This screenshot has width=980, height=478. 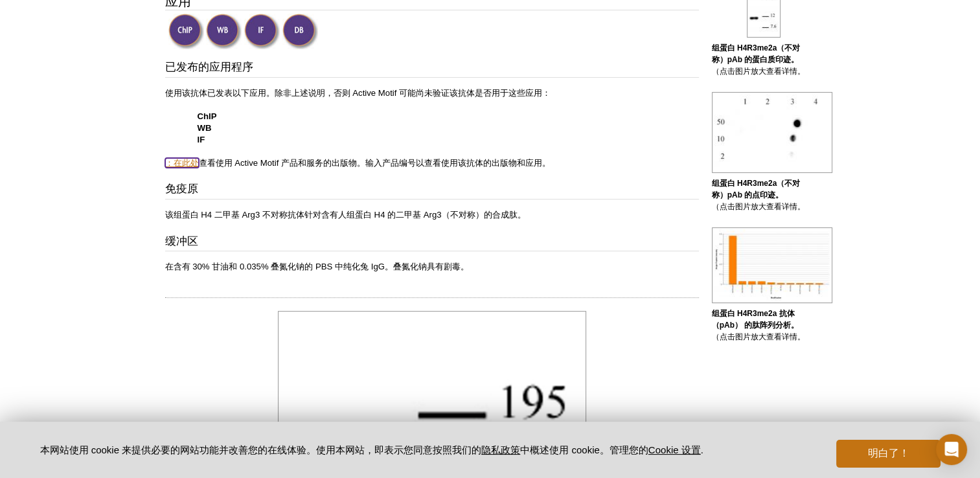 What do you see at coordinates (432, 267) in the screenshot?
I see `p: 在含有 30% 甘油和 0.035% 叠氮化钠的 PBS 中纯化兔 IgG。叠氮化钠具有剧毒。` at bounding box center [432, 267].